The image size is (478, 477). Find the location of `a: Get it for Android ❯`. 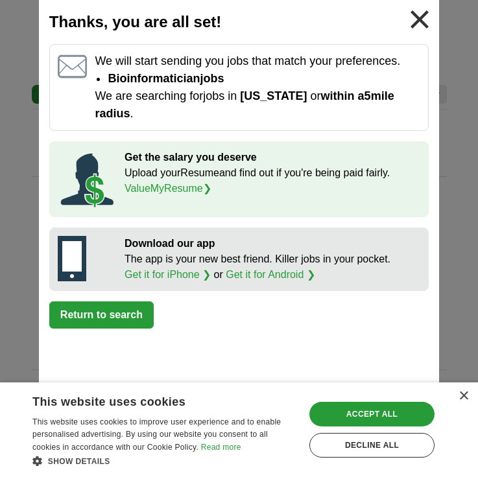

a: Get it for Android ❯ is located at coordinates (271, 274).